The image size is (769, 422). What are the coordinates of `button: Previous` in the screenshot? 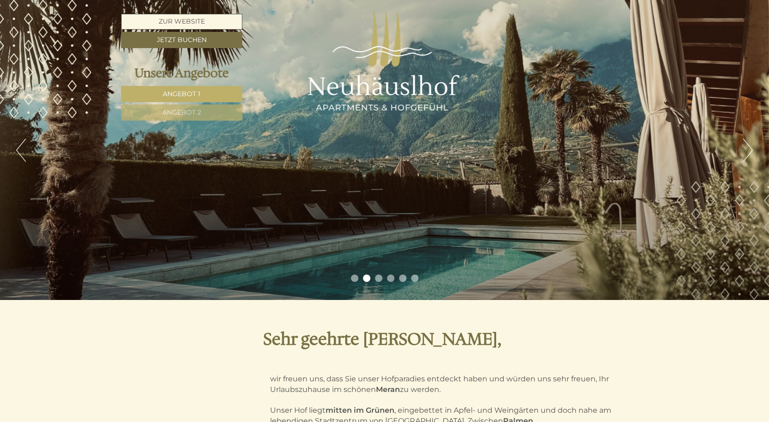 It's located at (21, 150).